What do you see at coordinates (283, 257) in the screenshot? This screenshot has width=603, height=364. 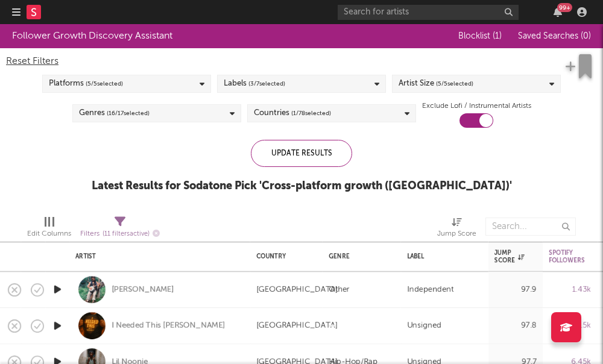 I see `div: Country` at bounding box center [283, 257].